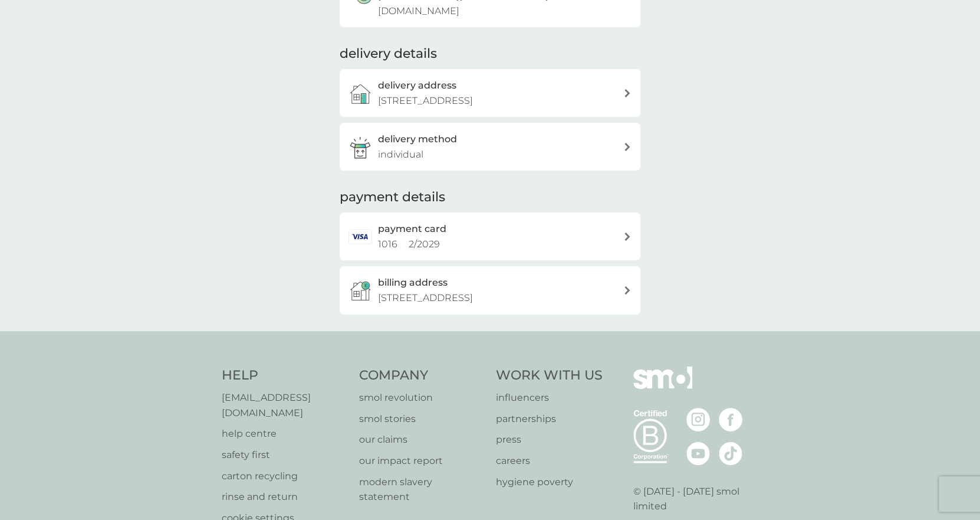 This screenshot has width=980, height=520. What do you see at coordinates (421, 439) in the screenshot?
I see `a: our claims` at bounding box center [421, 439].